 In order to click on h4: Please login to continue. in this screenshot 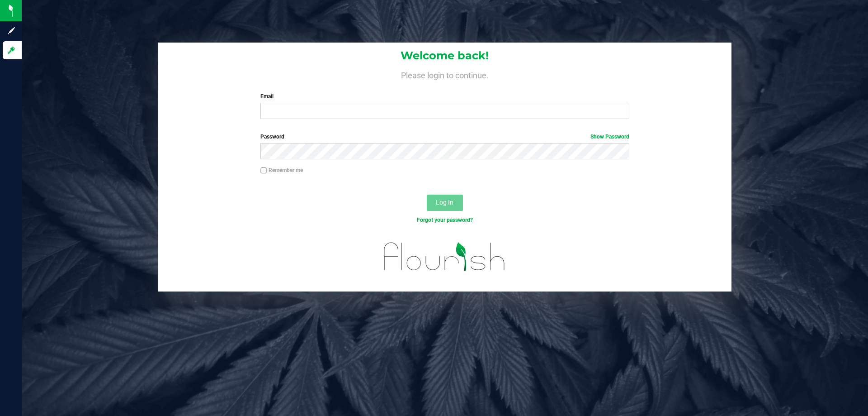, I will do `click(445, 75)`.